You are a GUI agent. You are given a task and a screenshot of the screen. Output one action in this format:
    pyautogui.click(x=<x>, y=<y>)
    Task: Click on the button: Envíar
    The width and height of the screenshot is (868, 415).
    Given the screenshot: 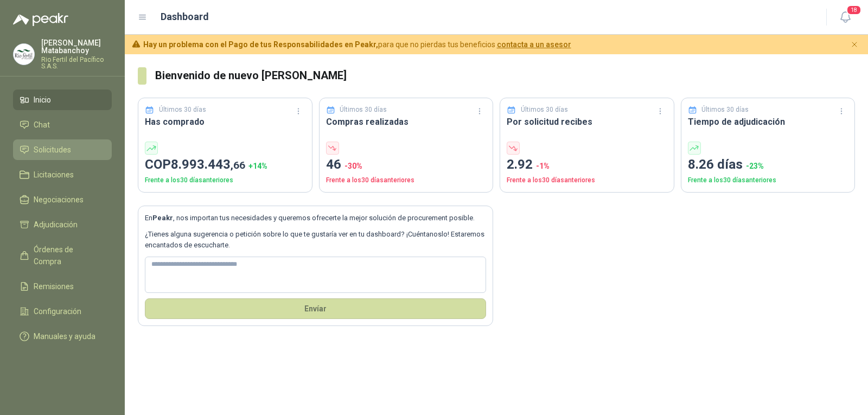 What is the action you would take?
    pyautogui.click(x=315, y=309)
    